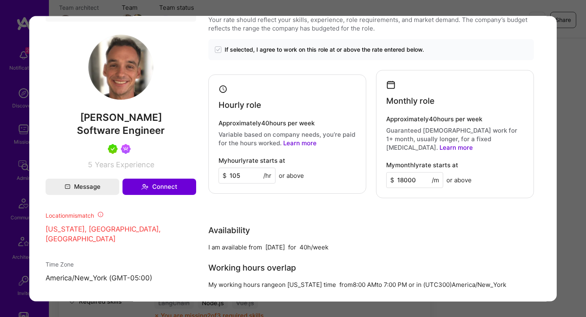 The width and height of the screenshot is (586, 317). I want to click on span: Years Experience, so click(125, 164).